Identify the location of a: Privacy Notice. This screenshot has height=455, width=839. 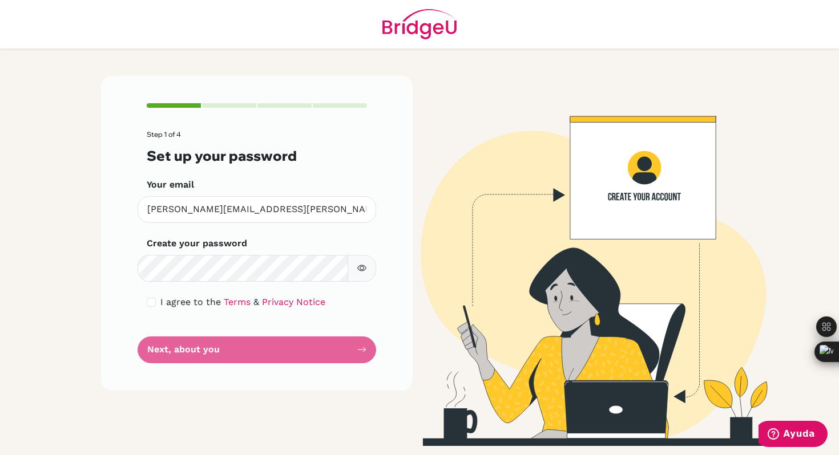
(293, 302).